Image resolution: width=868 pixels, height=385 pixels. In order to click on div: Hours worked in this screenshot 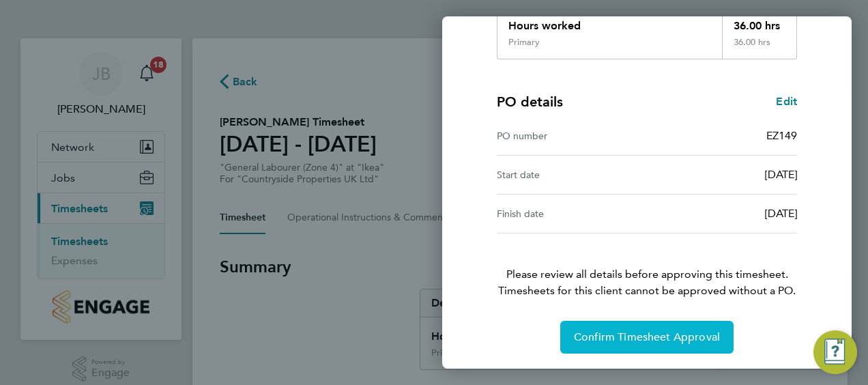, I will do `click(609, 22)`.